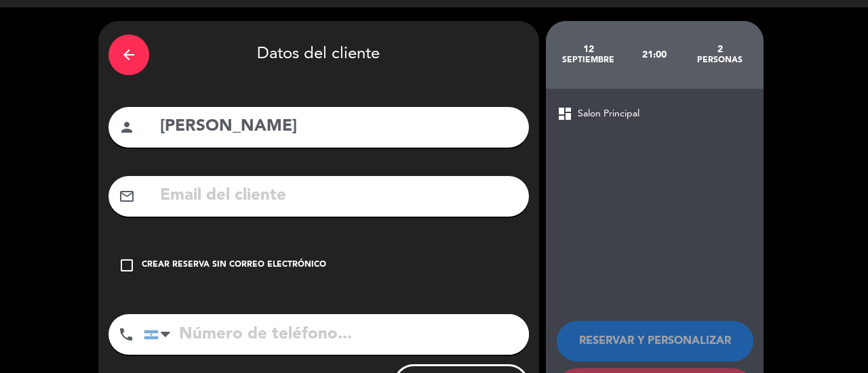  Describe the element at coordinates (588, 60) in the screenshot. I see `div: septiembre` at that location.